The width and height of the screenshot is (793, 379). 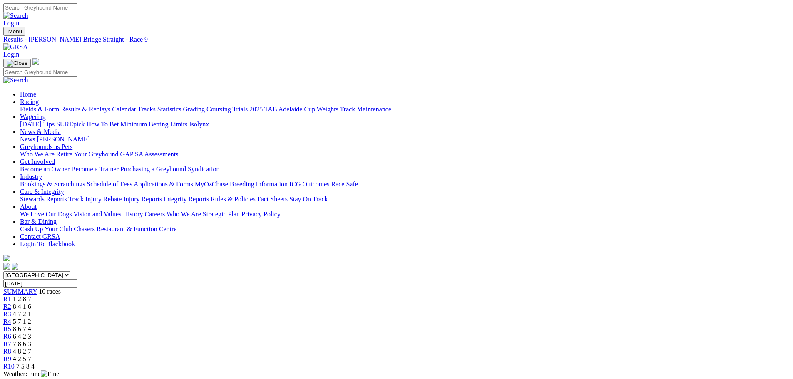 What do you see at coordinates (37, 161) in the screenshot?
I see `a: Get Involved` at bounding box center [37, 161].